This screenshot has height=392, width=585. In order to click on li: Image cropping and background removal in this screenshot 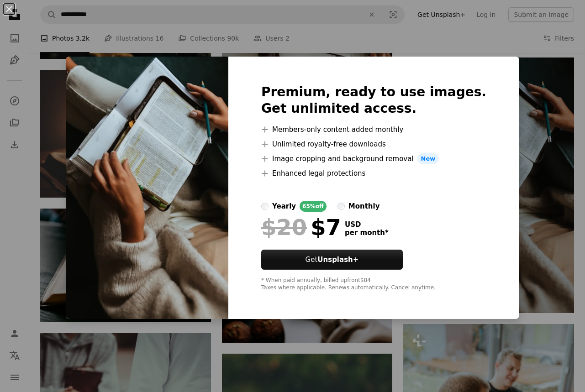, I will do `click(373, 159)`.